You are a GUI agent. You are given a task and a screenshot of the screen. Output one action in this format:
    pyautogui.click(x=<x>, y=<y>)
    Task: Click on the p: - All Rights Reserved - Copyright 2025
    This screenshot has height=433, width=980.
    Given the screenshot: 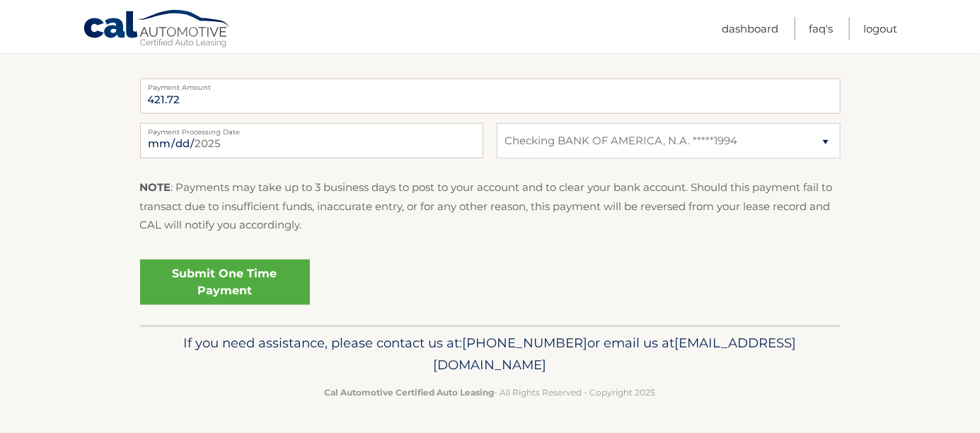 What is the action you would take?
    pyautogui.click(x=490, y=392)
    